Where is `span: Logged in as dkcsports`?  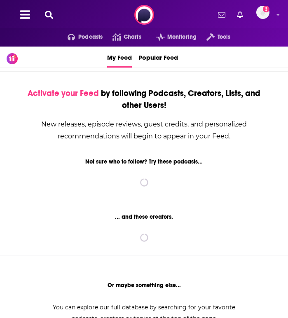 span: Logged in as dkcsports is located at coordinates (263, 12).